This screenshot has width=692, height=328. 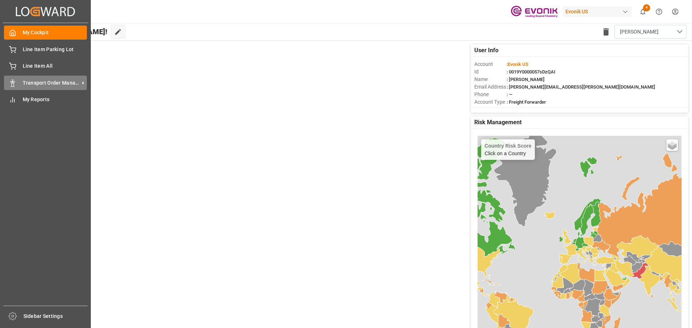 What do you see at coordinates (672, 145) in the screenshot?
I see `a: Layers` at bounding box center [672, 145].